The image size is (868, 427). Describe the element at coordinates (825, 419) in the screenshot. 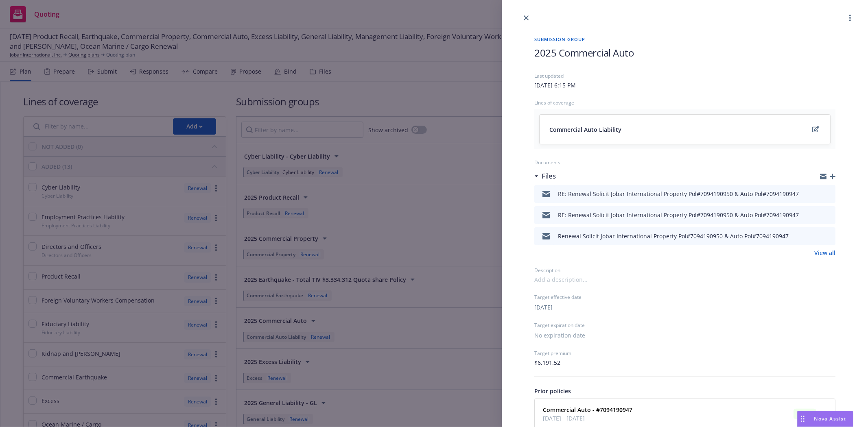

I see `button: Nova Assist` at that location.